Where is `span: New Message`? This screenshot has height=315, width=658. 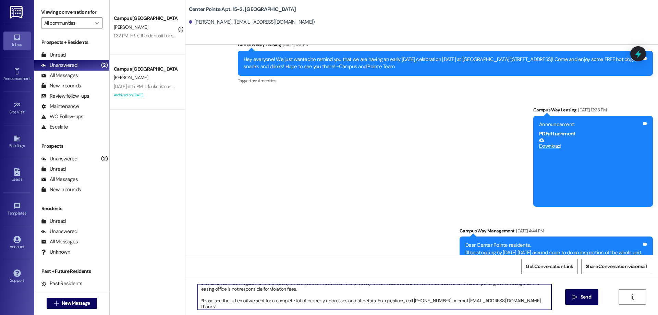
span: New Message is located at coordinates (76, 303).